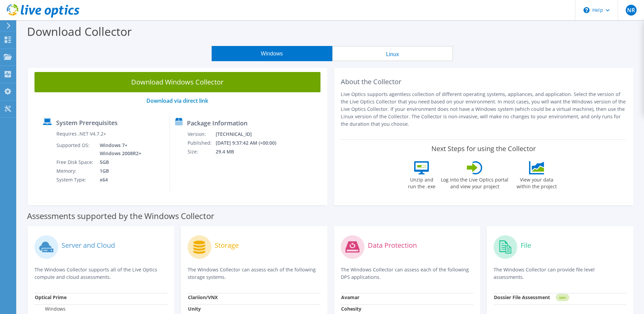  Describe the element at coordinates (119, 162) in the screenshot. I see `td: 5GB` at that location.